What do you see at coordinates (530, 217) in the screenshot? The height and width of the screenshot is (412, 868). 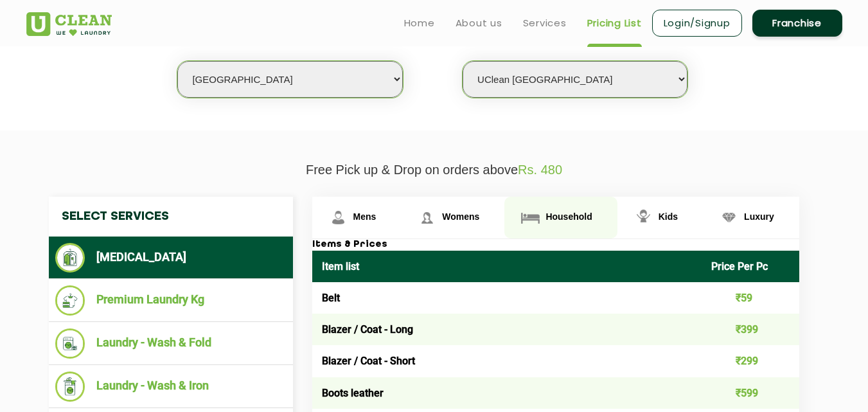 I see `img: Household` at bounding box center [530, 217].